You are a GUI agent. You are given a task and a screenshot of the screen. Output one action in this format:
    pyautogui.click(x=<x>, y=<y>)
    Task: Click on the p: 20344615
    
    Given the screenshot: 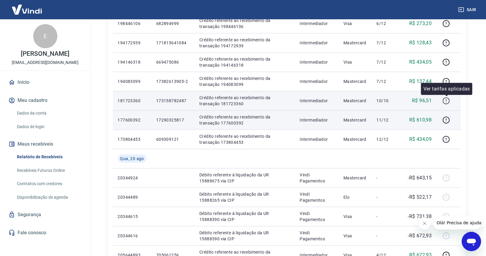 What is the action you would take?
    pyautogui.click(x=132, y=217)
    